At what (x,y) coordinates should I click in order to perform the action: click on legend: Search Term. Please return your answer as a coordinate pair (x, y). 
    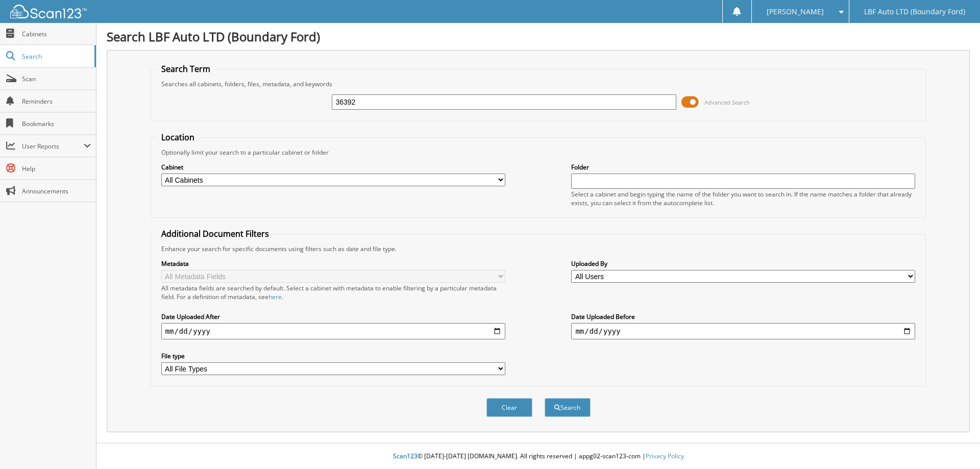
    Looking at the image, I should click on (185, 69).